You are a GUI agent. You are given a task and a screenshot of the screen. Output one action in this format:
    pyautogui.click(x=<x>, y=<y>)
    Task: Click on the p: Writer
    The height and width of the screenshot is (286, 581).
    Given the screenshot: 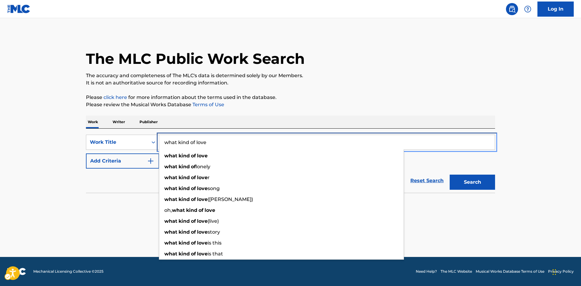 What is the action you would take?
    pyautogui.click(x=119, y=122)
    